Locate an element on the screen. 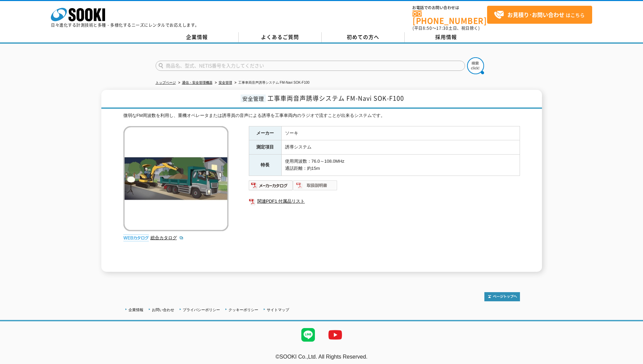 The width and height of the screenshot is (643, 364). input: 商品名、型式、NETIS番号を入力してください is located at coordinates (310, 66).